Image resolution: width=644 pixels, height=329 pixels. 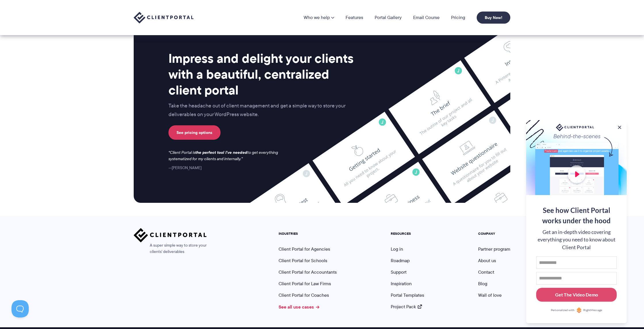 What do you see at coordinates (388, 18) in the screenshot?
I see `a: Portal Gallery` at bounding box center [388, 18].